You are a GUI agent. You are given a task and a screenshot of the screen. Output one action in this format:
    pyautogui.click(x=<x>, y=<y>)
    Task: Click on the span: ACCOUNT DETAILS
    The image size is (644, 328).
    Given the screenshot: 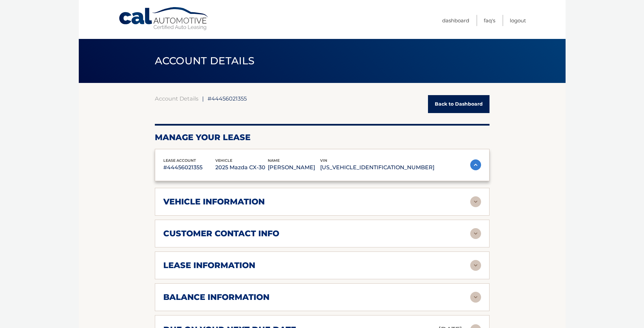 What is the action you would take?
    pyautogui.click(x=205, y=61)
    